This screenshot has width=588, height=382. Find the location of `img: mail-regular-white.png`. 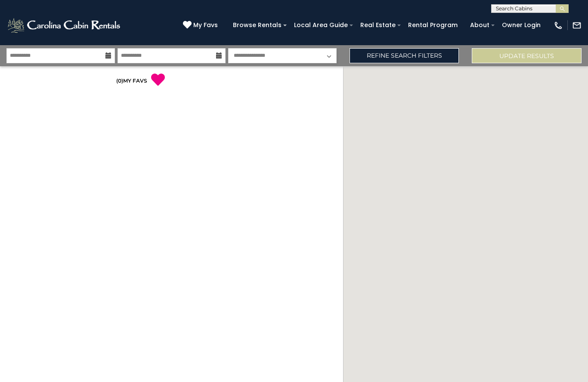

img: mail-regular-white.png is located at coordinates (576, 25).